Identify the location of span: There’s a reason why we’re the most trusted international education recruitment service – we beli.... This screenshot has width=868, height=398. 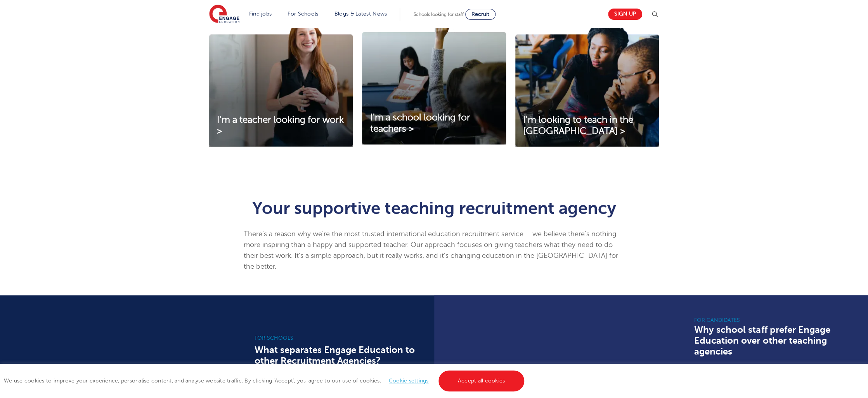
(430, 250).